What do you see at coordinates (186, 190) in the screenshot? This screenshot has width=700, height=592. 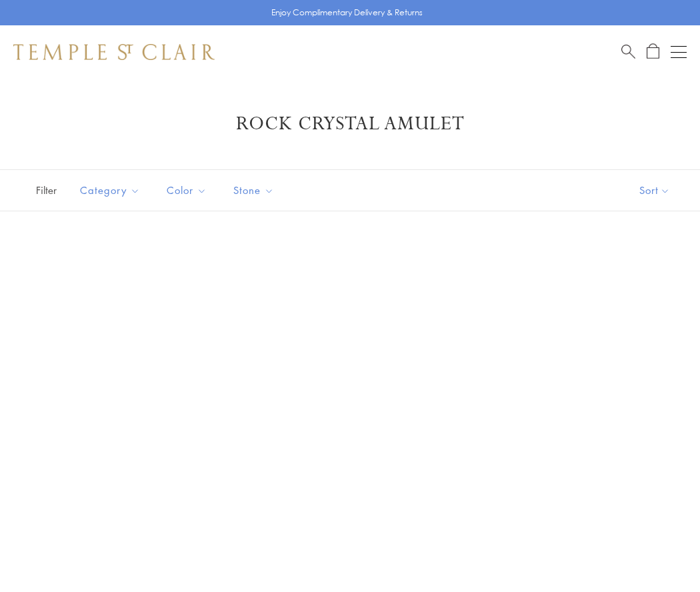 I see `button: Color` at bounding box center [186, 190].